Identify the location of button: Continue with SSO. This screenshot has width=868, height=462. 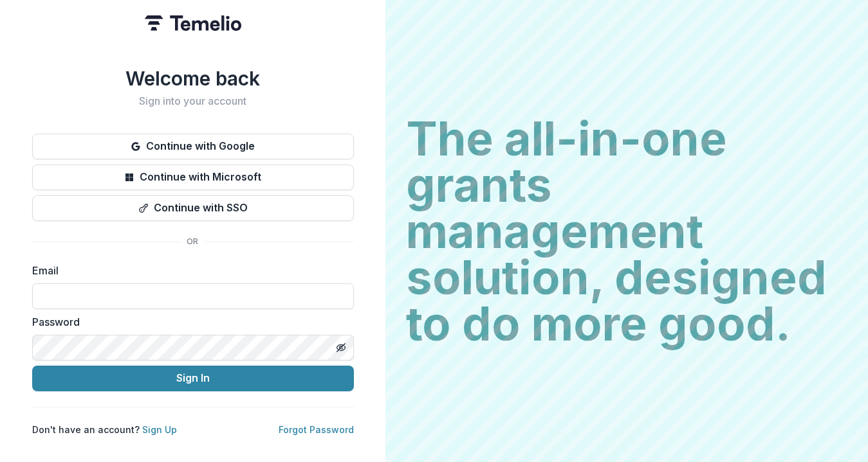
(193, 208).